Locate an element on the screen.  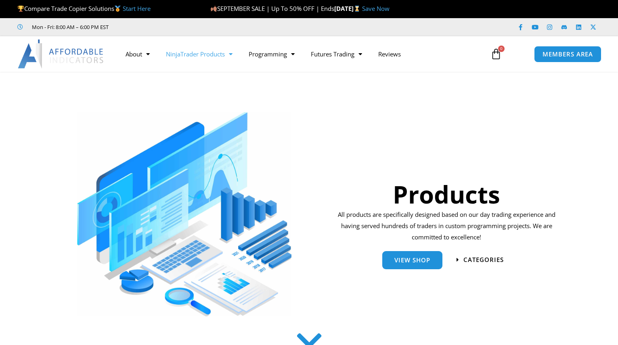
span: View Shop is located at coordinates (412, 260).